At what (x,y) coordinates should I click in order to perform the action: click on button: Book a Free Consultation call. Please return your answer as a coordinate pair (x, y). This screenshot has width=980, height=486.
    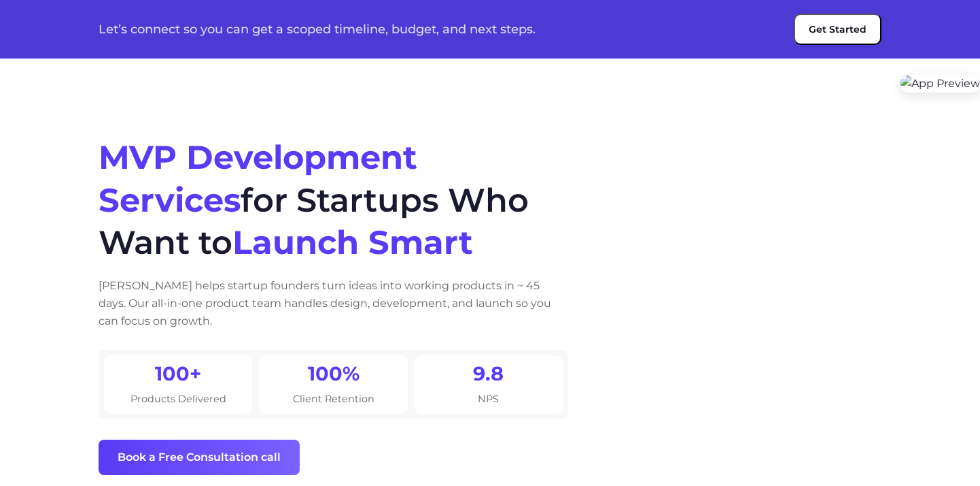
    Looking at the image, I should click on (200, 457).